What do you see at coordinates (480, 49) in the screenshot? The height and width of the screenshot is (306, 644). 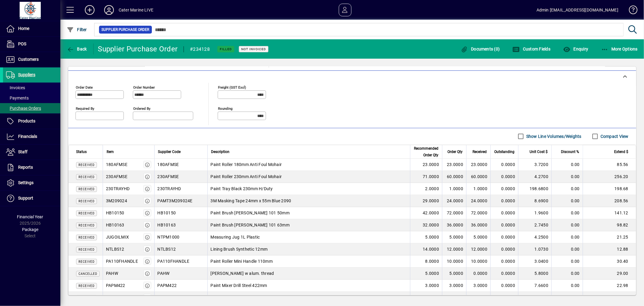 I see `button: Documents (0)` at bounding box center [480, 49].